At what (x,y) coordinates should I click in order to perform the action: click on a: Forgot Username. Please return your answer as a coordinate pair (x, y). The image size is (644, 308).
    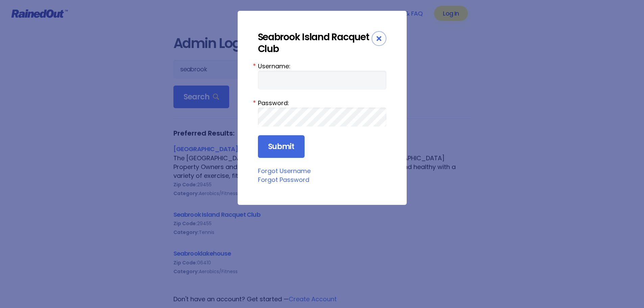
    Looking at the image, I should click on (284, 171).